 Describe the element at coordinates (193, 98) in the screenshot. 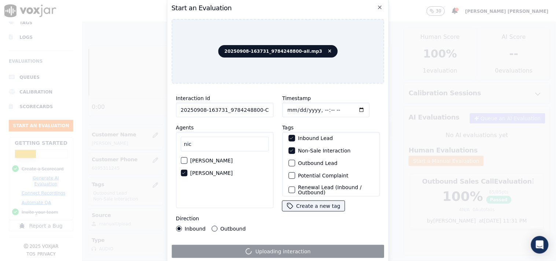

I see `label: Interaction Id` at that location.